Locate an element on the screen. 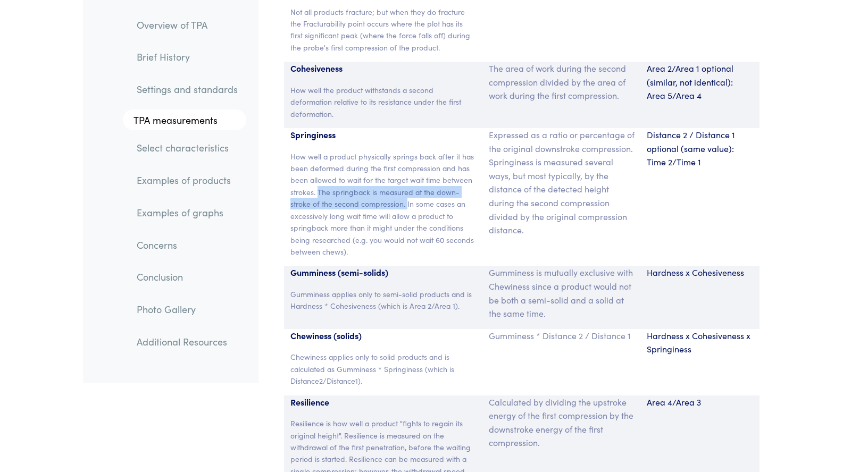 This screenshot has width=868, height=472. p: Chewiness (solids) is located at coordinates (383, 336).